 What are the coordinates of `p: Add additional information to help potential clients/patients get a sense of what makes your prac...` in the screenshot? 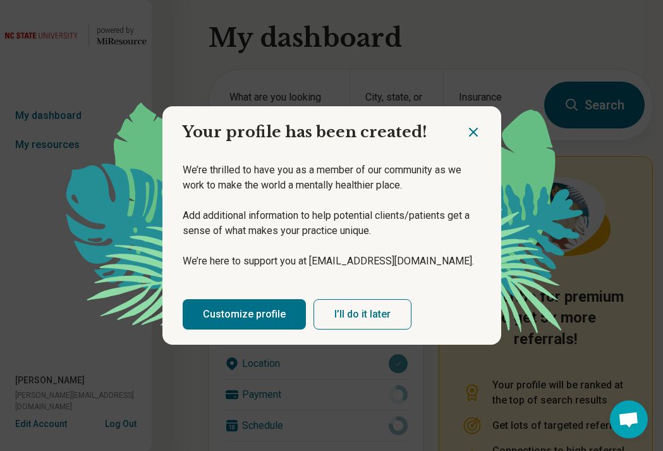 It's located at (332, 223).